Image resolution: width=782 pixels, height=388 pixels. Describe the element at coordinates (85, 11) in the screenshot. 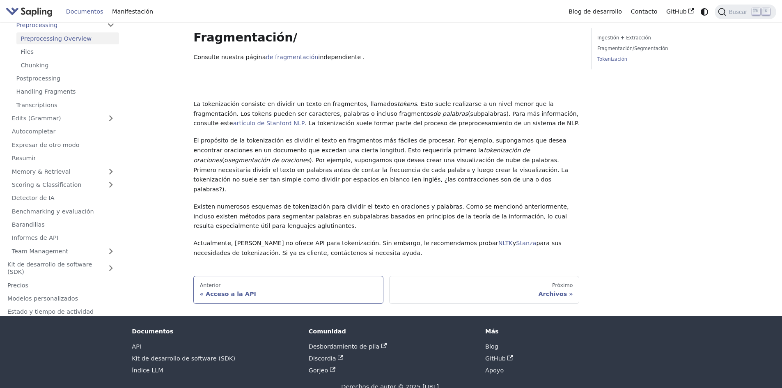

I see `a: Documentos` at that location.